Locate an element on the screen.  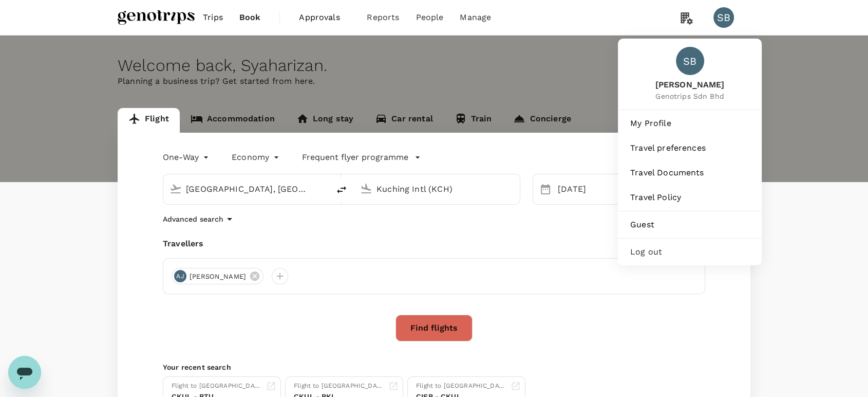
span: Log out is located at coordinates (689, 252).